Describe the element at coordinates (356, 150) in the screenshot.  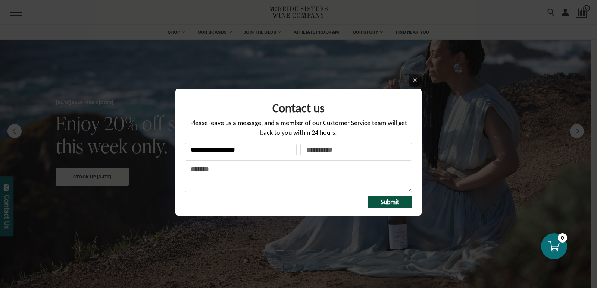
I see `input: Your email` at that location.